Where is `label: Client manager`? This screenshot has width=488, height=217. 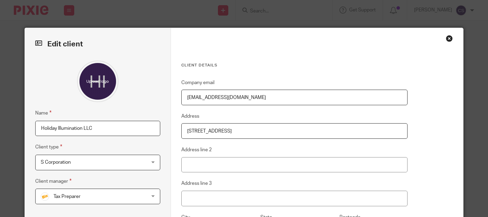
label: Client manager is located at coordinates (53, 181).